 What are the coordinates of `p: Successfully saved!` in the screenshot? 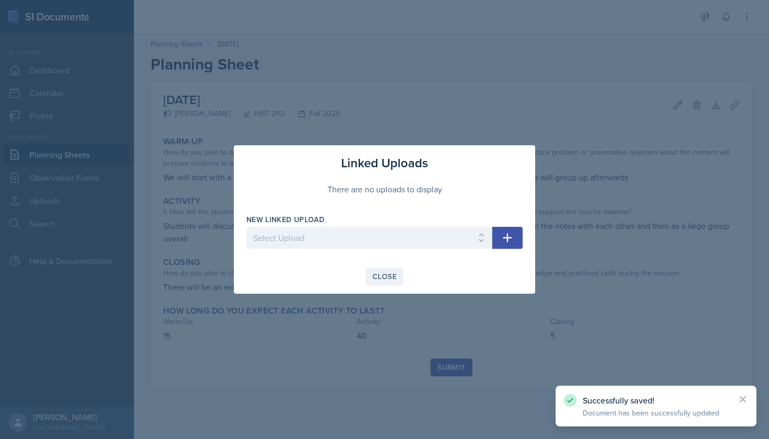 It's located at (656, 401).